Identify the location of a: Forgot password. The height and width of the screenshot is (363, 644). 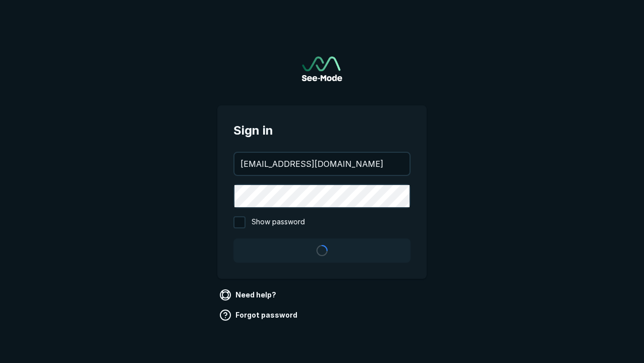
(259, 315).